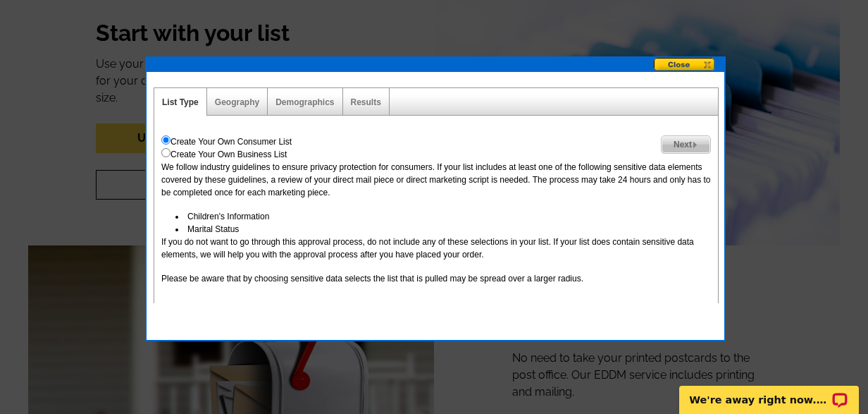 This screenshot has height=414, width=868. What do you see at coordinates (170, 30) in the screenshot?
I see `button: Open LiveChat chat widget` at bounding box center [170, 30].